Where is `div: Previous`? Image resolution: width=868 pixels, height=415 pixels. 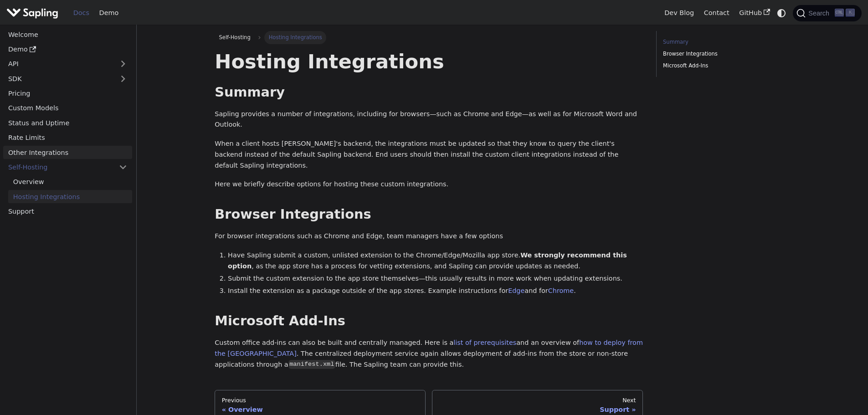
div: Previous is located at coordinates (320, 400).